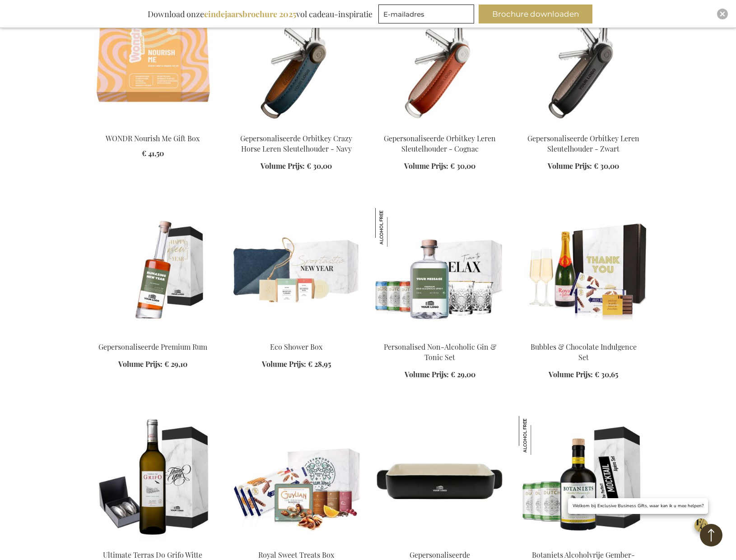  Describe the element at coordinates (297, 480) in the screenshot. I see `img: Royal Sweet Treats Box` at that location.